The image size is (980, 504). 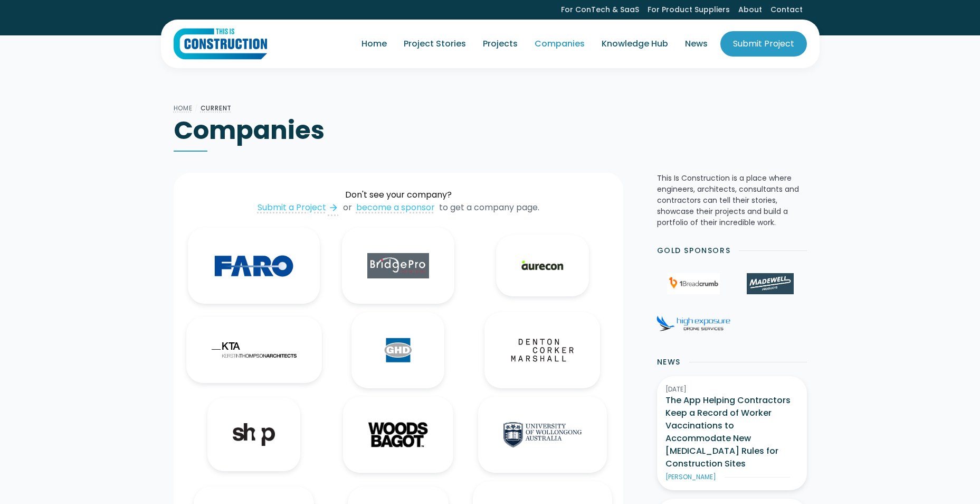 What do you see at coordinates (254, 349) in the screenshot?
I see `img: Kerstin Thompson Architects` at bounding box center [254, 349].